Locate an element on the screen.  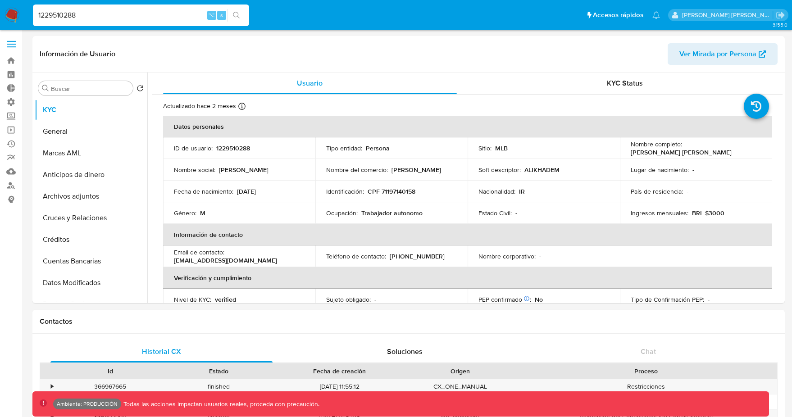
p: ALIKHADEM is located at coordinates (542, 170).